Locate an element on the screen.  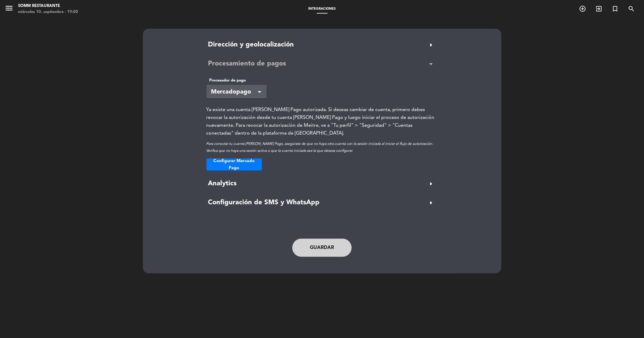
button: menu is located at coordinates (9, 9).